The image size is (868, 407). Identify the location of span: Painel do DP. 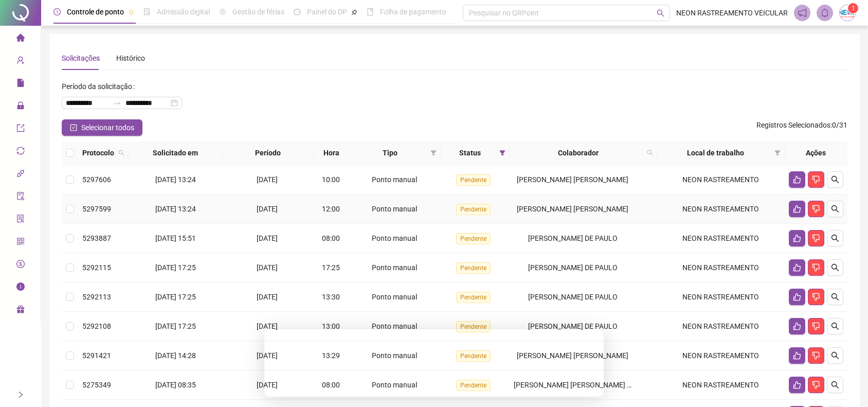
(327, 12).